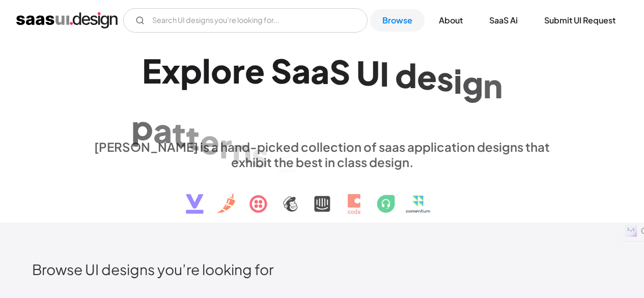  I want to click on a: About, so click(450, 20).